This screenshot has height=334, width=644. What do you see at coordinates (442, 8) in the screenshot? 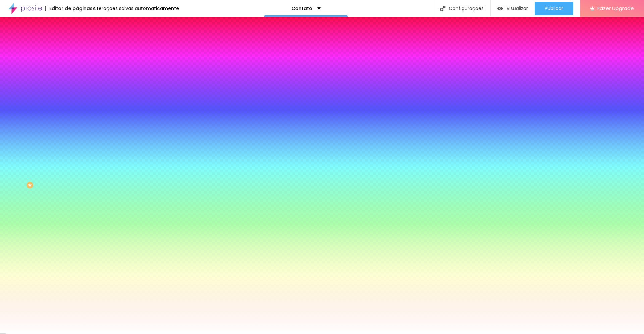
I see `img: Icone` at bounding box center [442, 8].